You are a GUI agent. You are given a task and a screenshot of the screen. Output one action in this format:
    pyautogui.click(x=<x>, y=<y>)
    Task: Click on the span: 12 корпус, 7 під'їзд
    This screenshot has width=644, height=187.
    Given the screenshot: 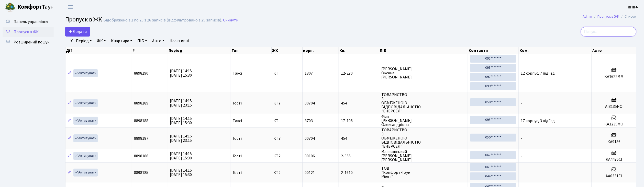 What is the action you would take?
    pyautogui.click(x=537, y=74)
    